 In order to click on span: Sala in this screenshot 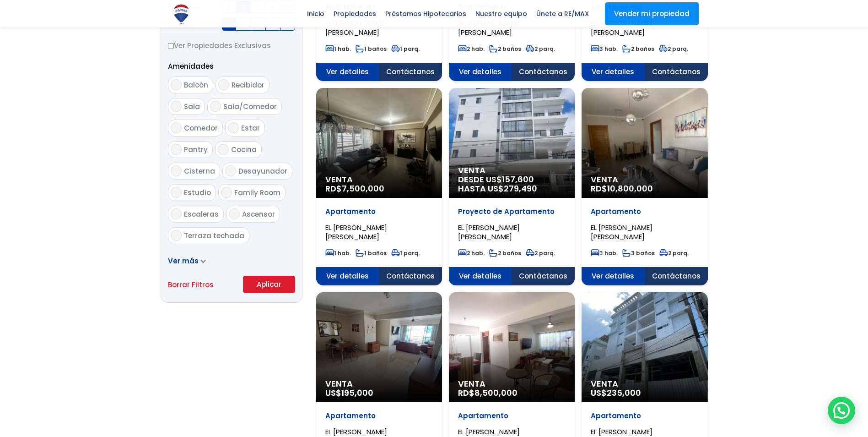, I will do `click(192, 106)`.